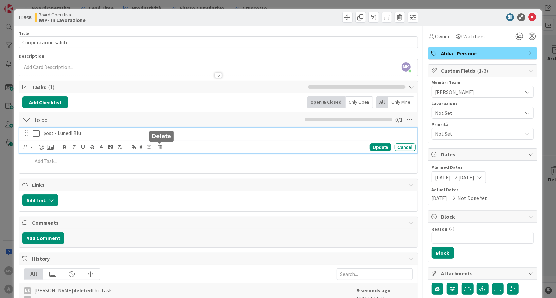 This screenshot has width=556, height=298. Describe the element at coordinates (40, 200) in the screenshot. I see `button: Add Link` at that location.